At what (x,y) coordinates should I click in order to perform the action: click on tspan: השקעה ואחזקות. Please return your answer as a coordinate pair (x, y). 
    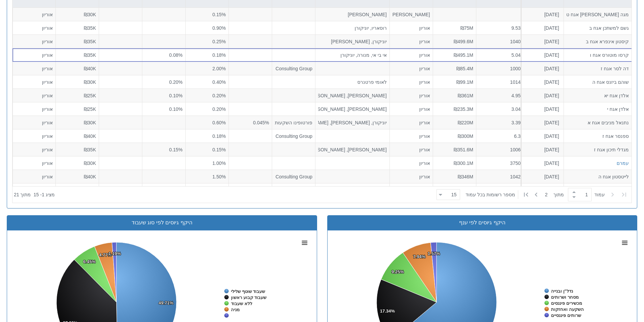
    Looking at the image, I should click on (567, 309).